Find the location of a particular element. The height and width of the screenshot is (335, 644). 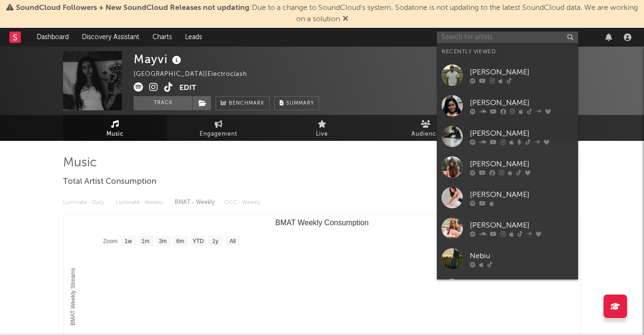

button: Edit is located at coordinates (188, 88).